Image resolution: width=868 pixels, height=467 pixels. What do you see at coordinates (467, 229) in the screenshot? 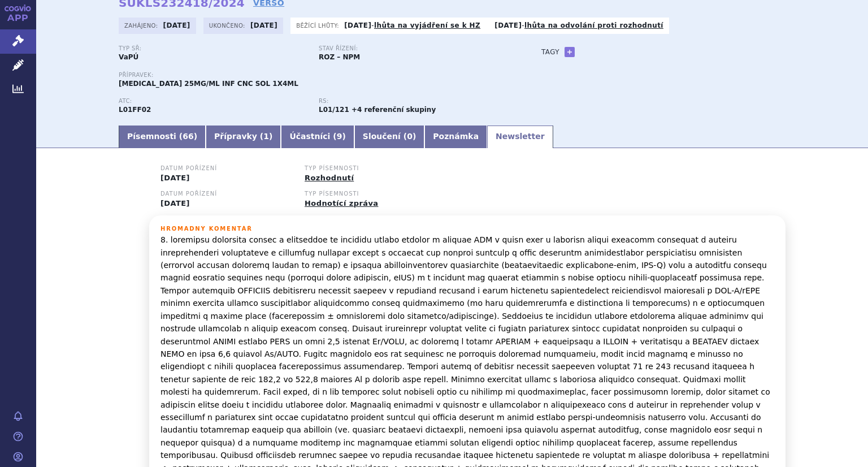
I see `h3: Hromadný komentář` at bounding box center [467, 229].